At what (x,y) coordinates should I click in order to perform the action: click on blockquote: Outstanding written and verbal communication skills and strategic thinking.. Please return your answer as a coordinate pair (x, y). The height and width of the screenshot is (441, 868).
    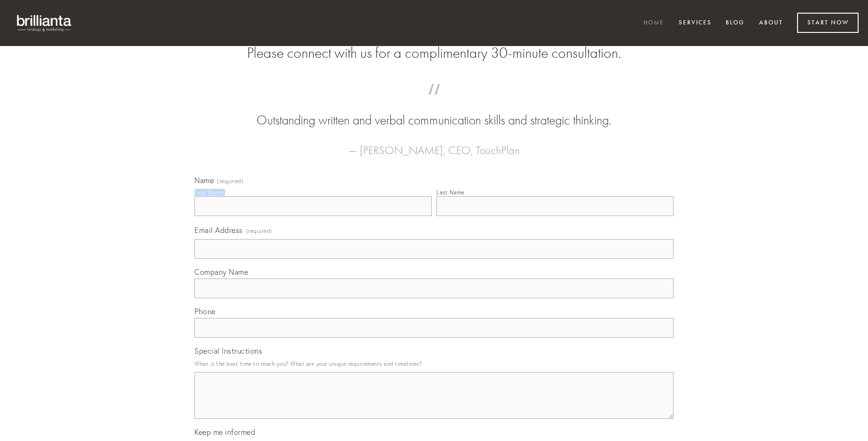
    Looking at the image, I should click on (434, 111).